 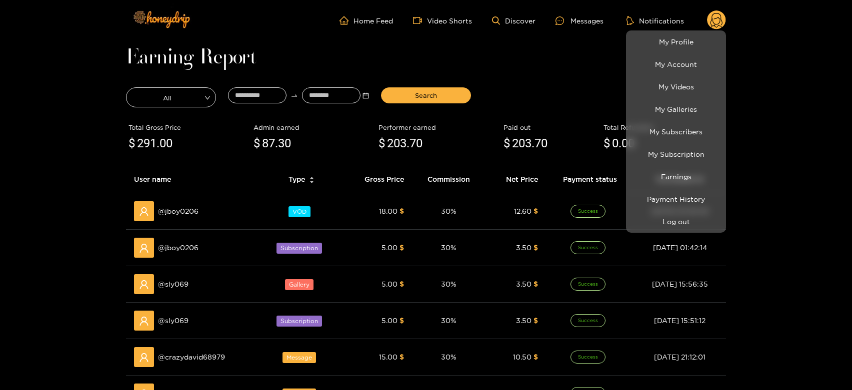 I want to click on a: My Profile, so click(x=676, y=41).